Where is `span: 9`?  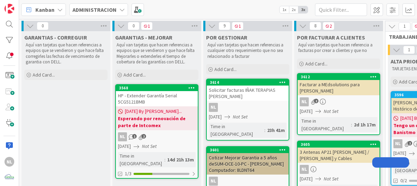 span: 9 is located at coordinates (225, 26).